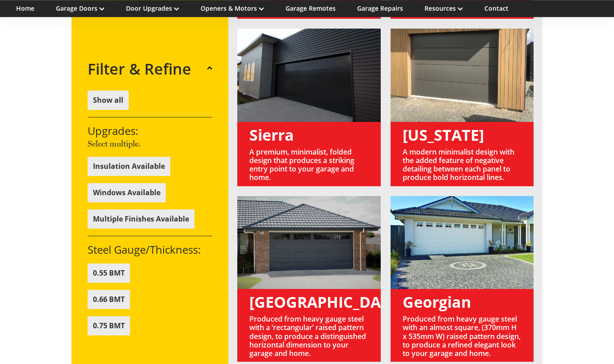 Image resolution: width=614 pixels, height=364 pixels. What do you see at coordinates (141, 219) in the screenshot?
I see `button: Multiple Finishes Available` at bounding box center [141, 219].